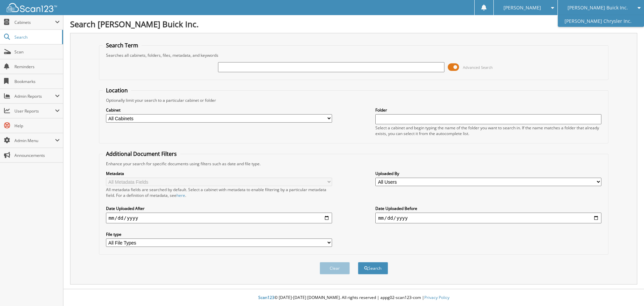 The width and height of the screenshot is (644, 306). I want to click on label: Date Uploaded After, so click(219, 208).